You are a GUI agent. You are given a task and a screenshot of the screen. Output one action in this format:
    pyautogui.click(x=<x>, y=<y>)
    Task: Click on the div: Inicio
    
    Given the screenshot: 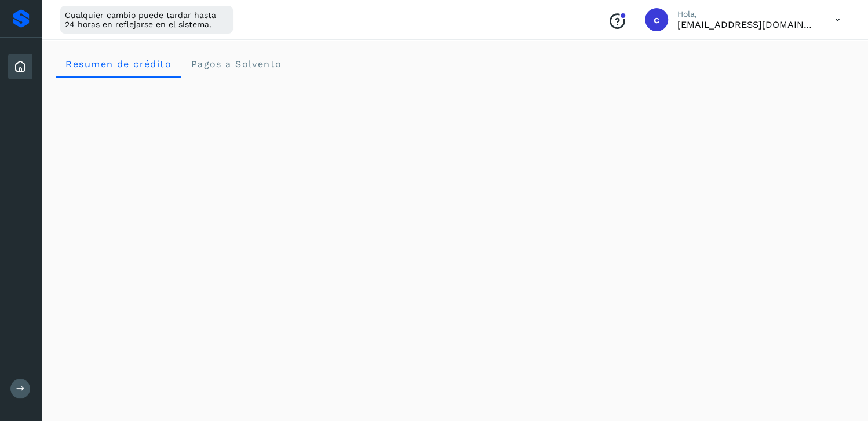 What is the action you would take?
    pyautogui.click(x=20, y=67)
    